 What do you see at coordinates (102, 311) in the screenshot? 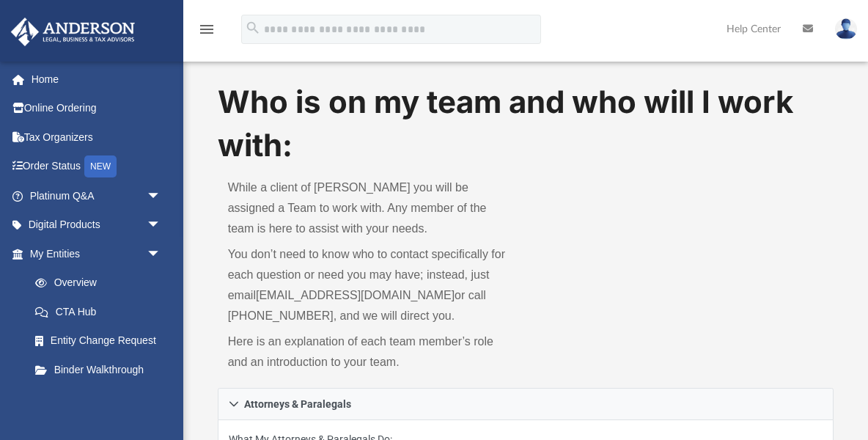
I see `a: CTA Hub` at bounding box center [102, 311].